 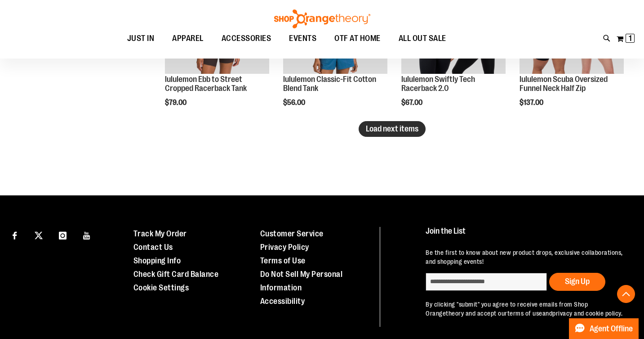 What do you see at coordinates (283, 260) in the screenshot?
I see `a: Terms of Use` at bounding box center [283, 260].